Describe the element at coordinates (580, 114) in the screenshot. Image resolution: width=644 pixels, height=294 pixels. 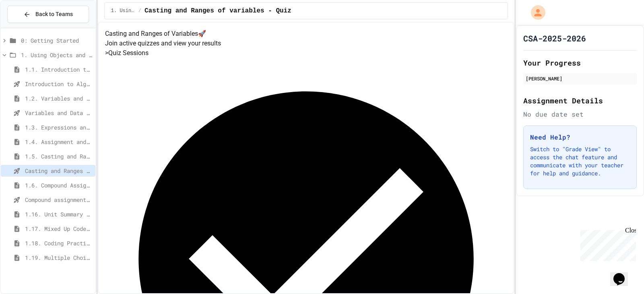
I see `div: No due date set` at that location.